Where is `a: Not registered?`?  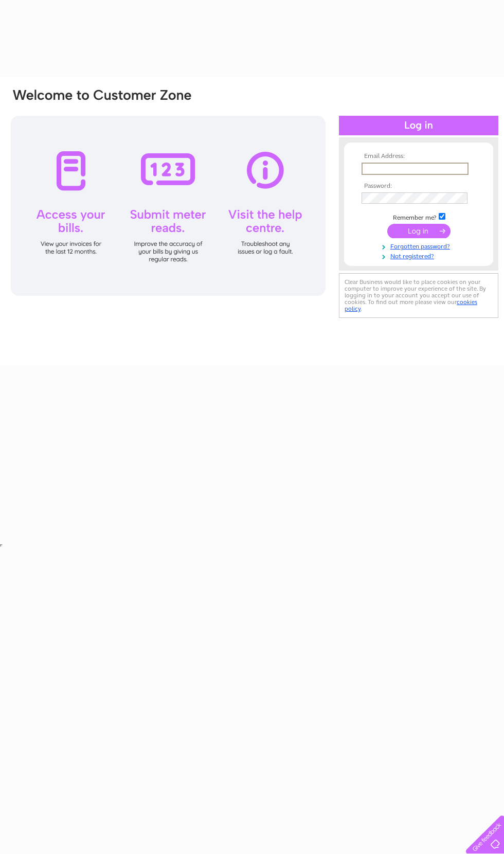 a: Not registered? is located at coordinates (419, 255).